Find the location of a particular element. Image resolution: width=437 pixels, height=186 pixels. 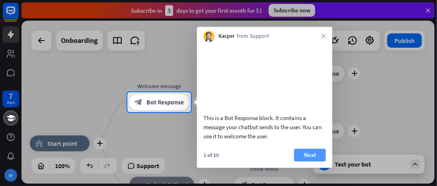

div: 1 of 10 is located at coordinates (211, 155).